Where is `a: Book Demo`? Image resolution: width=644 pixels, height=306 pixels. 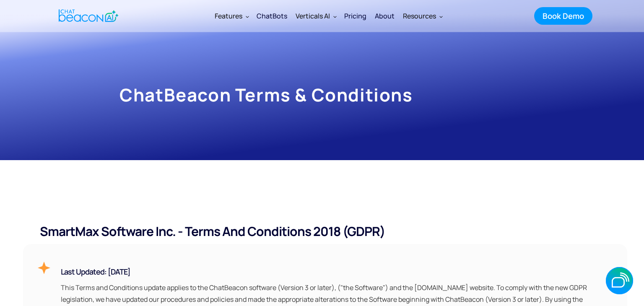
a: Book Demo is located at coordinates (563, 16).